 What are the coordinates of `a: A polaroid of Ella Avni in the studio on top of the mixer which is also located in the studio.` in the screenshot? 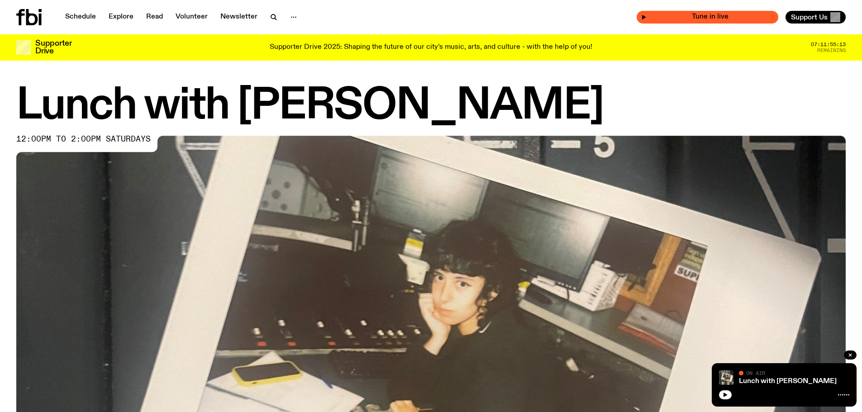 It's located at (727, 378).